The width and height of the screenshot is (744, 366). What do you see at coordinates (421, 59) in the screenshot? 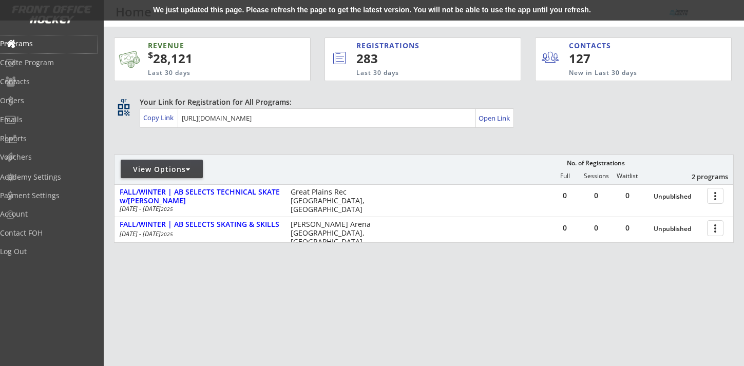
I see `div: 283` at bounding box center [421, 59].